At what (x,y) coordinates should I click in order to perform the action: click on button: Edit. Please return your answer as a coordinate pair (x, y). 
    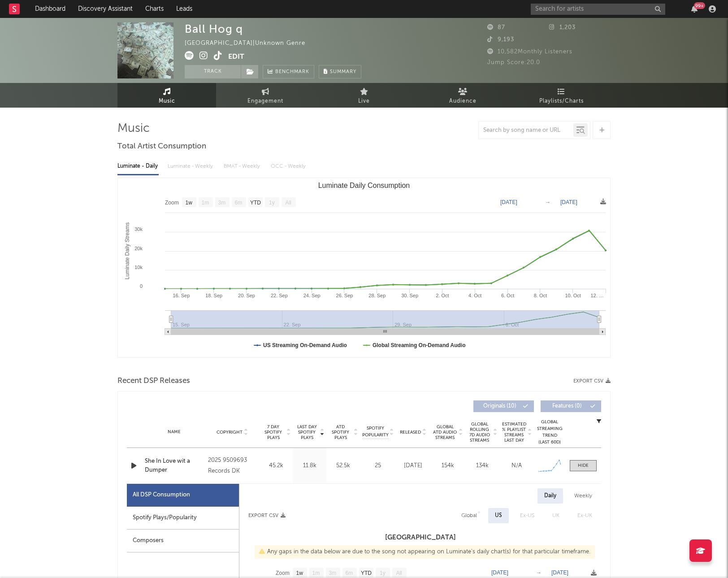
    Looking at the image, I should click on (236, 57).